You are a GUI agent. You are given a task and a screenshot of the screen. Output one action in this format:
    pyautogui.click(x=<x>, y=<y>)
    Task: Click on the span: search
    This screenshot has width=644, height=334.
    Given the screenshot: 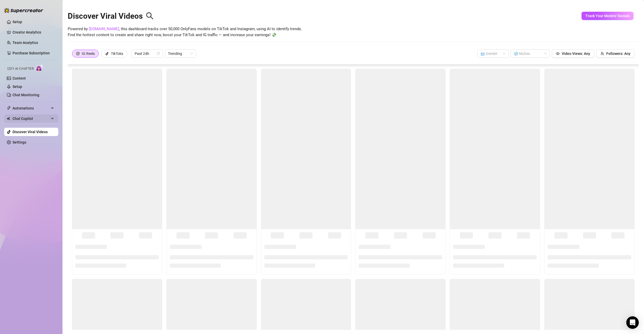 What is the action you would take?
    pyautogui.click(x=150, y=16)
    